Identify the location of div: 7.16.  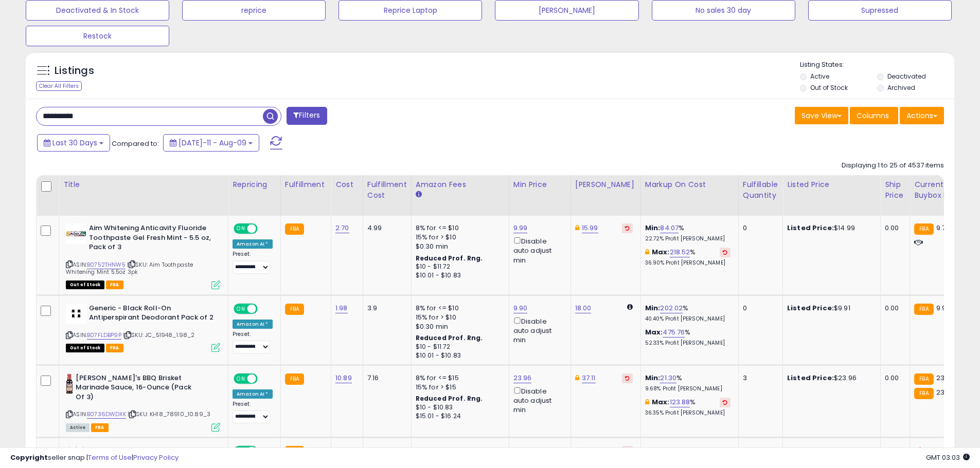
(385, 378).